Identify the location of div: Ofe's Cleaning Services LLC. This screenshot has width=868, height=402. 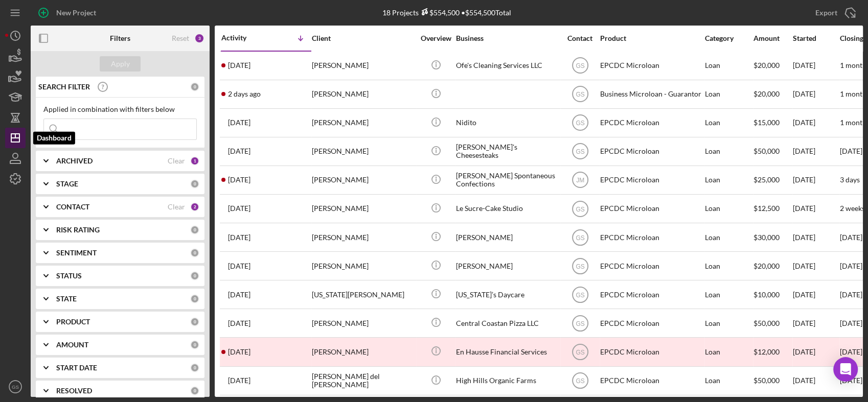
(507, 66).